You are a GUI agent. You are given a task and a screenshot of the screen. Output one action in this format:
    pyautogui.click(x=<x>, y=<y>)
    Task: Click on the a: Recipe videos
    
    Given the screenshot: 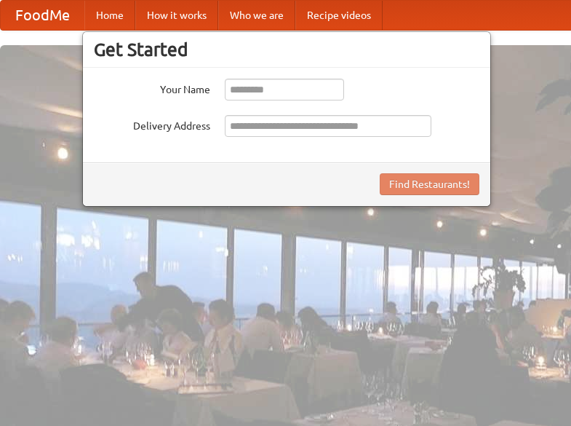 What is the action you would take?
    pyautogui.click(x=339, y=15)
    